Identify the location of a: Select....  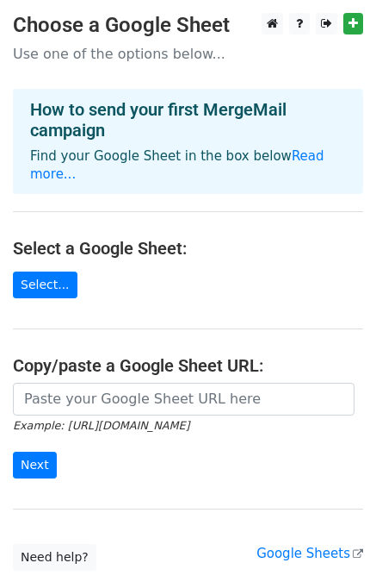
(45, 284).